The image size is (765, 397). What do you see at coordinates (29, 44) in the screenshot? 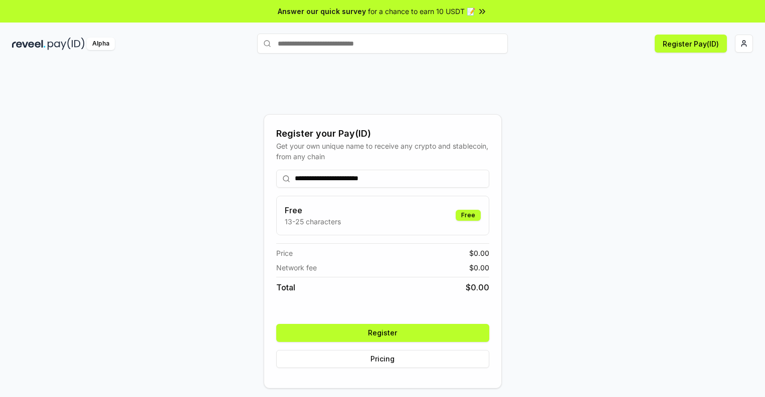
I see `img: reveel_dark` at bounding box center [29, 44].